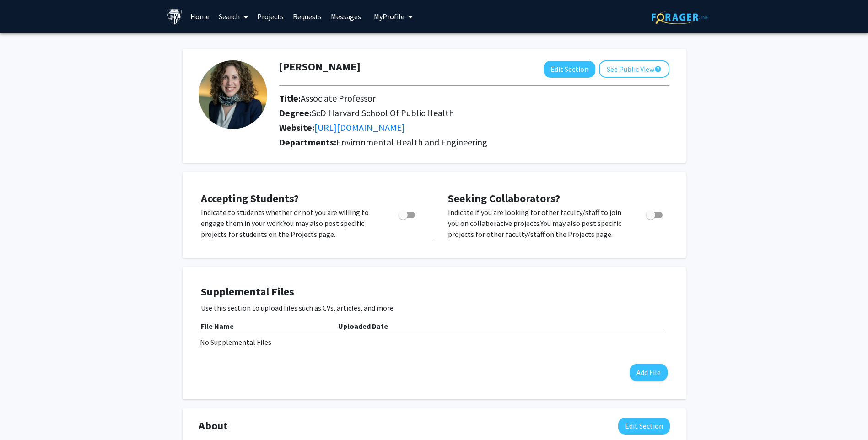 The height and width of the screenshot is (440, 868). I want to click on p: Use this section to upload files such as CVs, articles, and more., so click(434, 308).